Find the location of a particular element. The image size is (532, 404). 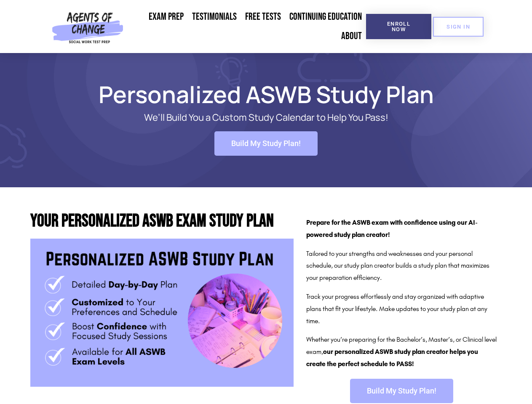

a: Exam Prep is located at coordinates (166, 17).